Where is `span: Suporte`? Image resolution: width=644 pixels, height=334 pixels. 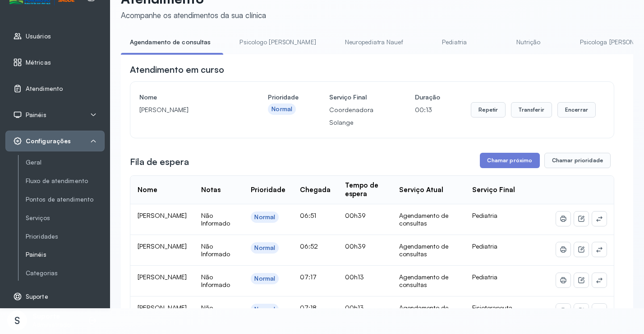
span: Suporte is located at coordinates (37, 296).